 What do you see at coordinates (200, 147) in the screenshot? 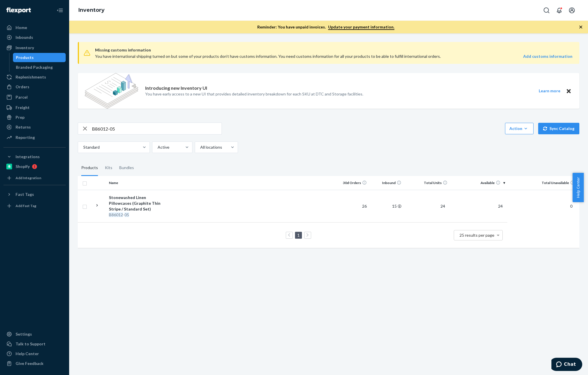
I see `input: All locations` at bounding box center [200, 147].